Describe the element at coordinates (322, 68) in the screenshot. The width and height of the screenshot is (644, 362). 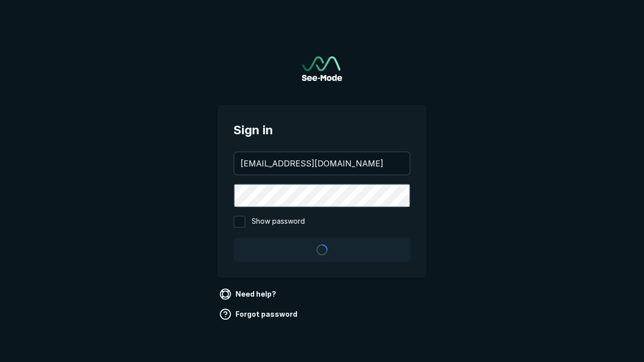
I see `img: See-Mode Logo` at that location.